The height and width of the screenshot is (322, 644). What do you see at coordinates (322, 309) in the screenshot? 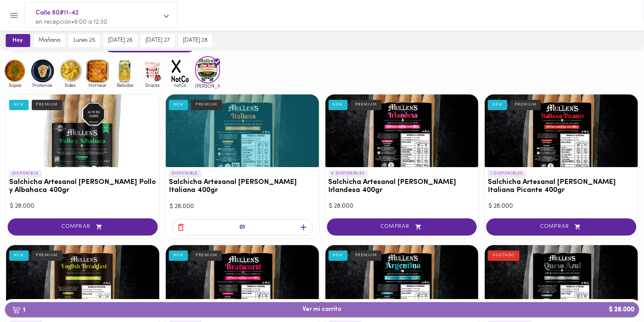
I see `span: Ver mi carrito` at bounding box center [322, 309].